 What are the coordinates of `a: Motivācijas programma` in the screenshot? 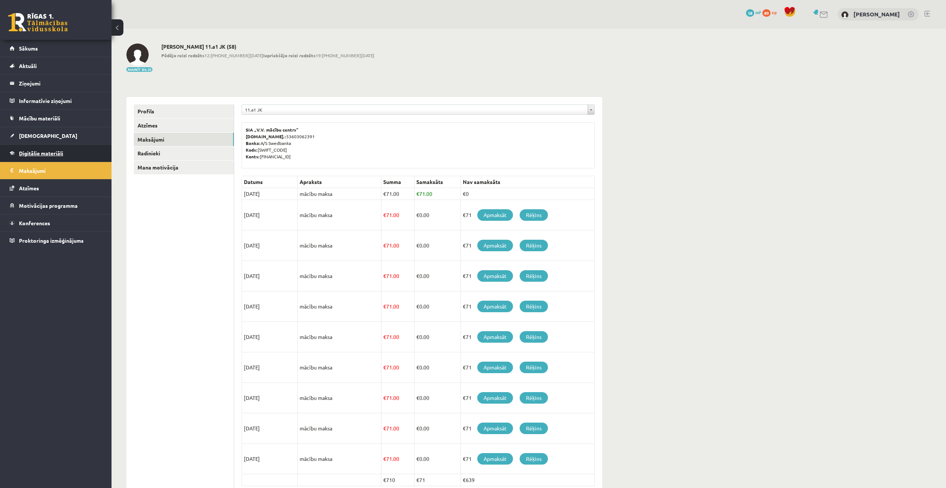 It's located at (56, 206).